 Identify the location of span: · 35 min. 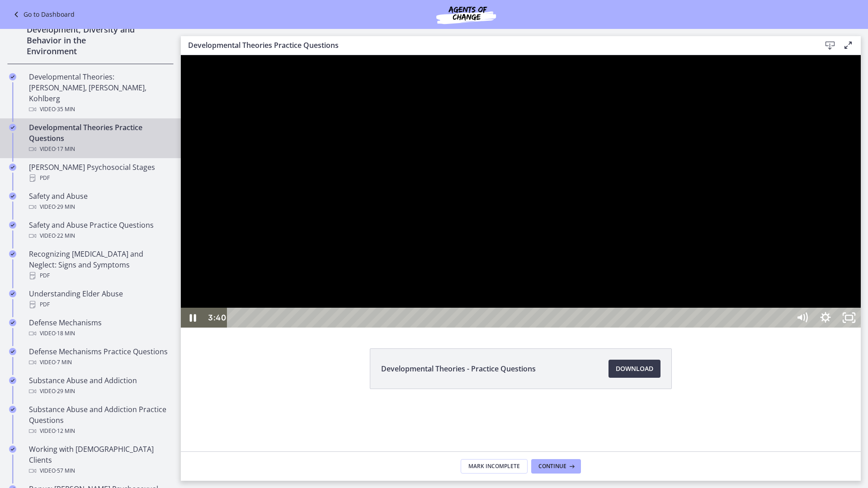
(65, 110).